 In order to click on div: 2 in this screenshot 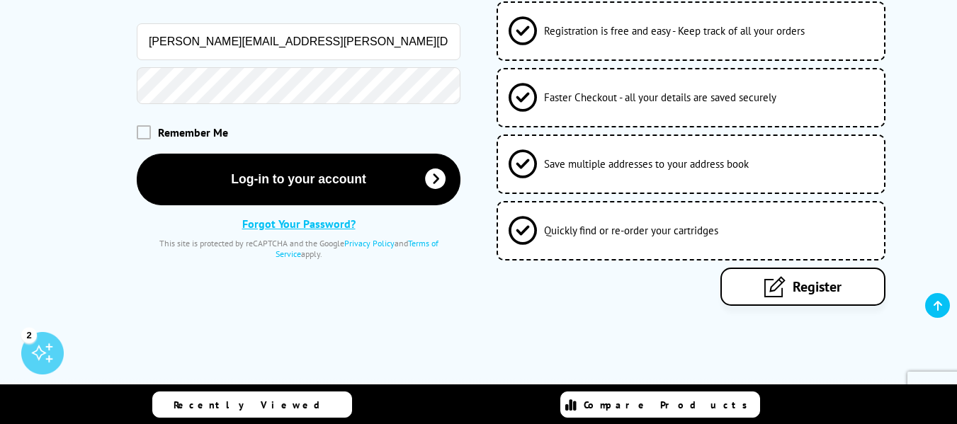, I will do `click(29, 335)`.